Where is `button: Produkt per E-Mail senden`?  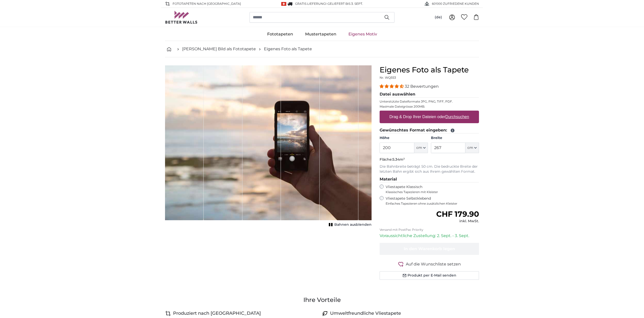 button: Produkt per E-Mail senden is located at coordinates (429, 275).